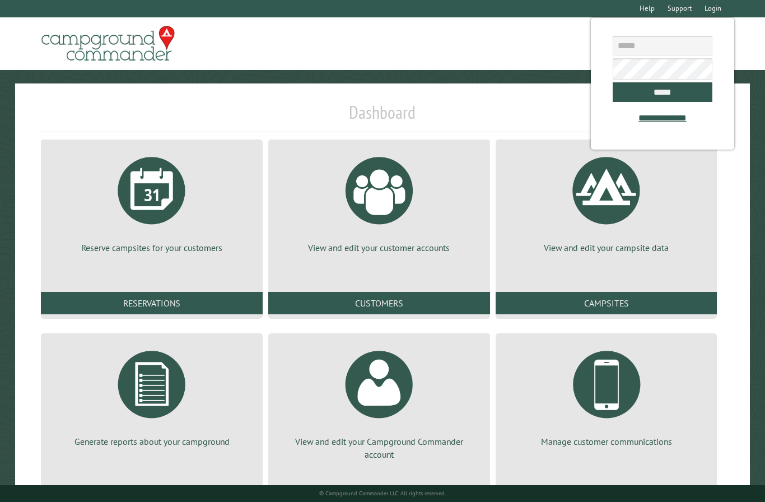  What do you see at coordinates (379, 303) in the screenshot?
I see `a: Customers` at bounding box center [379, 303].